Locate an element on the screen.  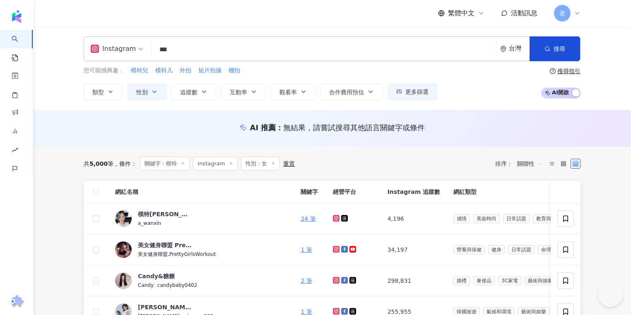
span: 您可能感興趣： is located at coordinates (104, 71).